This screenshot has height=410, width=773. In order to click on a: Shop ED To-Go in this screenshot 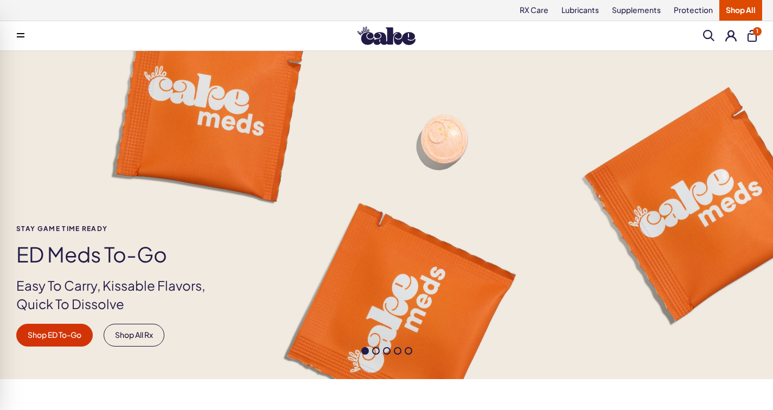, I will do `click(54, 335)`.